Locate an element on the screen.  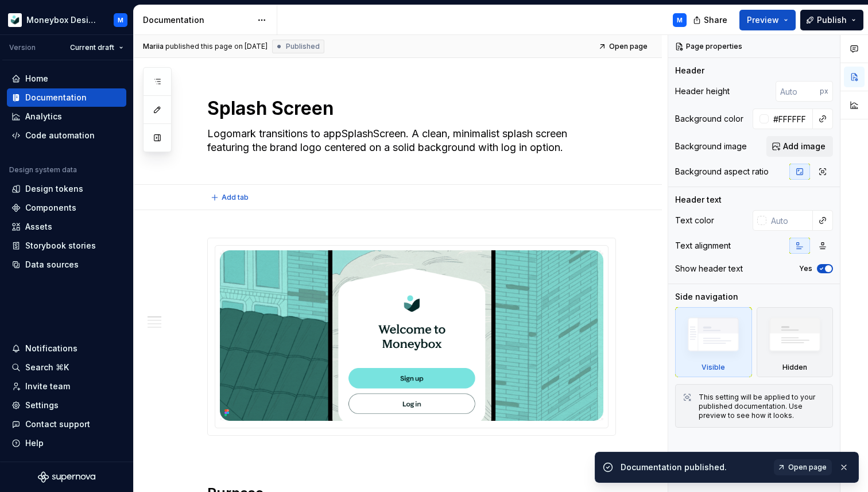
p: px is located at coordinates (824, 91).